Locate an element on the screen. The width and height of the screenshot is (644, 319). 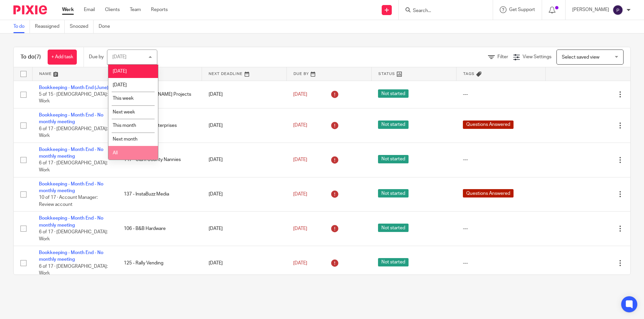
td: 147 - Clark County Nannies is located at coordinates (159, 160).